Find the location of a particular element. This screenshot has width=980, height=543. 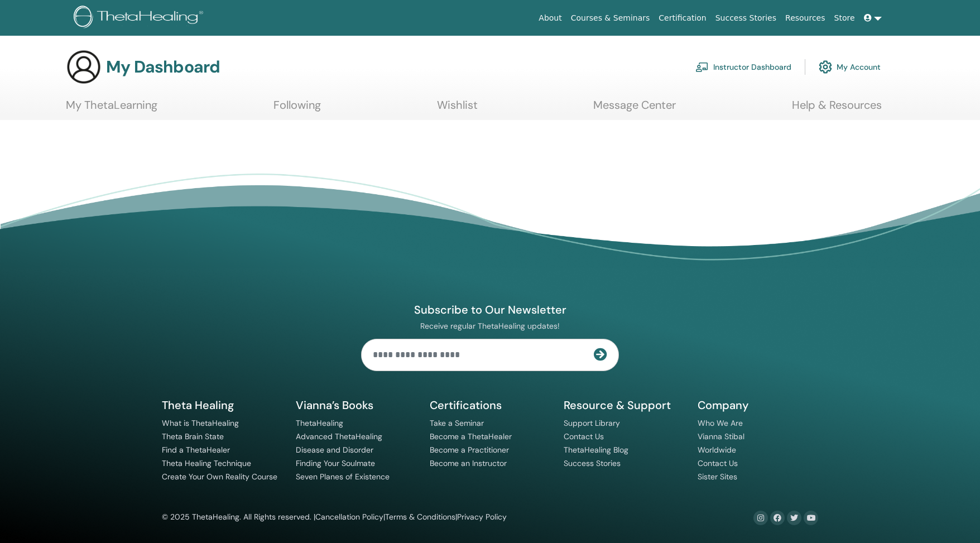

h5: Resource & Support is located at coordinates (624, 405).